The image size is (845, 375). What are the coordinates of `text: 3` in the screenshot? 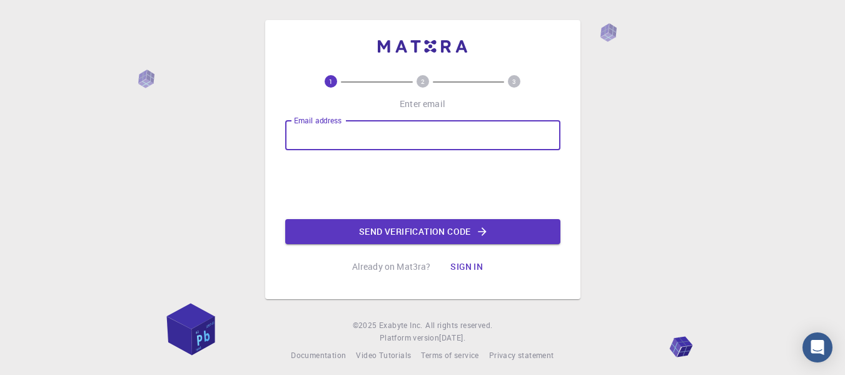 It's located at (514, 81).